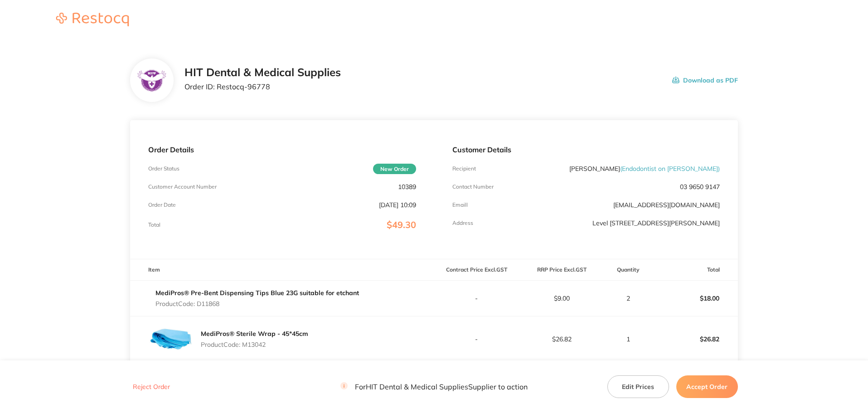 This screenshot has height=413, width=868. Describe the element at coordinates (473, 187) in the screenshot. I see `p: Contact Number` at that location.